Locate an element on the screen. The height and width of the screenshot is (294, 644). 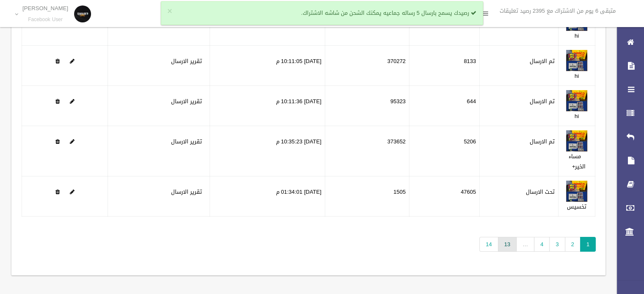
td: 8133 is located at coordinates (444, 66).